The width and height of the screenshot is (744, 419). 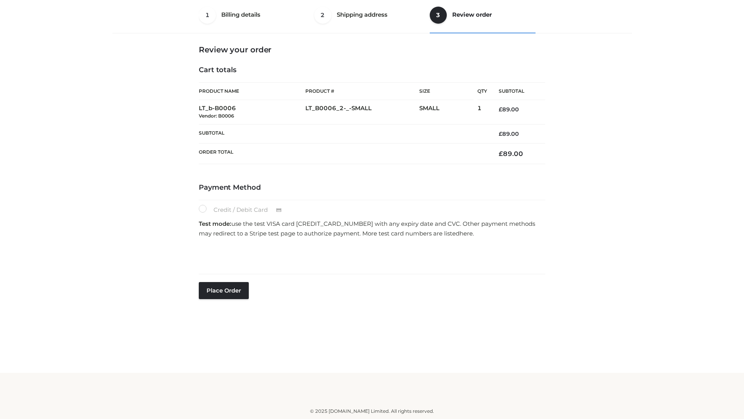 What do you see at coordinates (252, 91) in the screenshot?
I see `th: Product Name` at bounding box center [252, 91].